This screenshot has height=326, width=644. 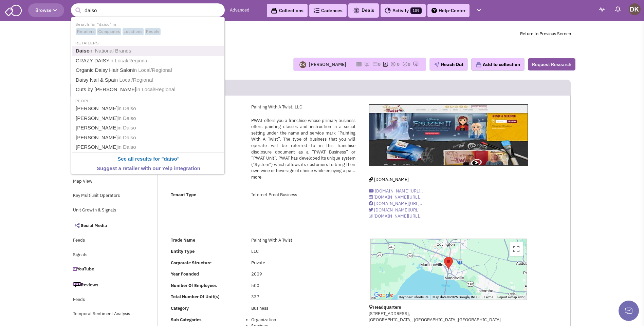 What do you see at coordinates (303, 146) in the screenshot?
I see `span: PWAT offers you a franchise whose primary business offers painting classes and instruction in a s...` at bounding box center [303, 146].